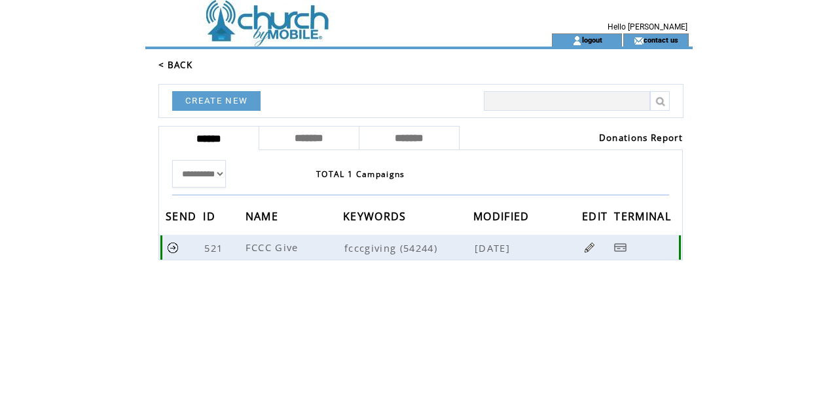  I want to click on span: 521, so click(215, 248).